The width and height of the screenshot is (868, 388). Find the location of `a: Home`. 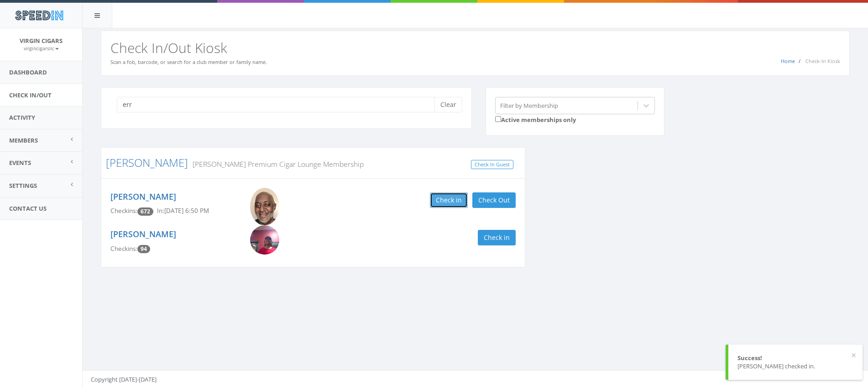

a: Home is located at coordinates (788, 61).